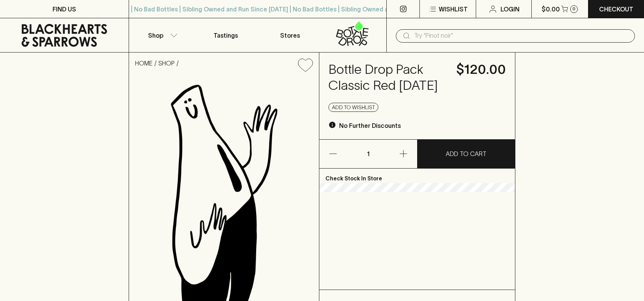 Image resolution: width=644 pixels, height=301 pixels. What do you see at coordinates (616, 9) in the screenshot?
I see `p: Checkout` at bounding box center [616, 9].